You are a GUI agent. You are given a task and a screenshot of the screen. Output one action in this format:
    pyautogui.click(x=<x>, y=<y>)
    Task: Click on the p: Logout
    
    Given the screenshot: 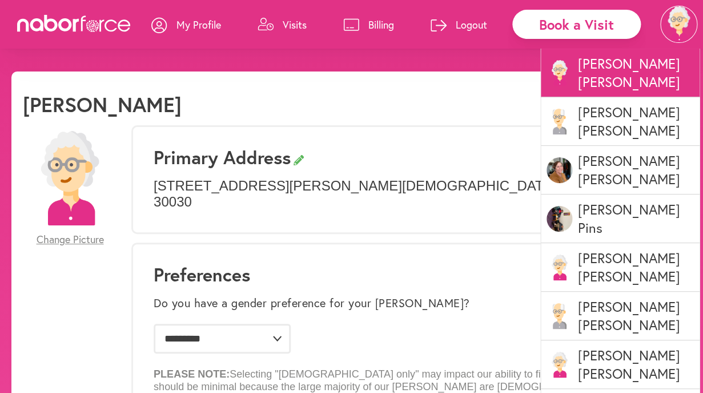 What is the action you would take?
    pyautogui.click(x=471, y=25)
    